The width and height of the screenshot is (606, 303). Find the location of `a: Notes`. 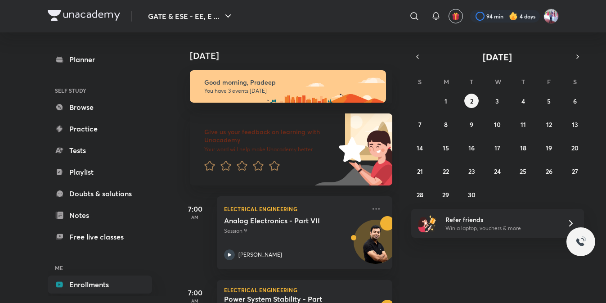

a: Notes is located at coordinates (100, 215).